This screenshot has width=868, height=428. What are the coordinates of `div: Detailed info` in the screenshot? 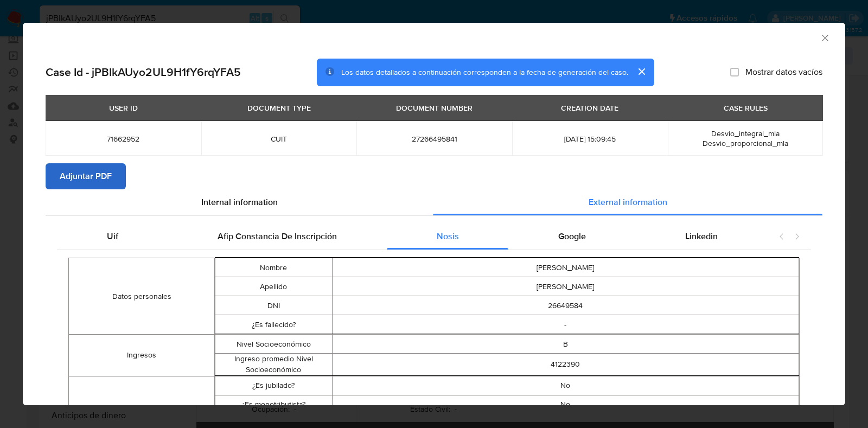 It's located at (434, 202).